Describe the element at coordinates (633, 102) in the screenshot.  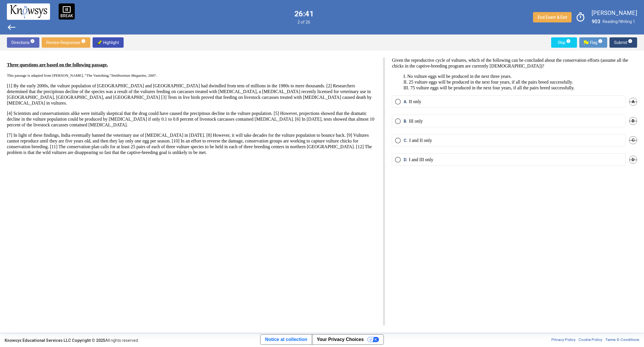
I see `span: A` at that location.